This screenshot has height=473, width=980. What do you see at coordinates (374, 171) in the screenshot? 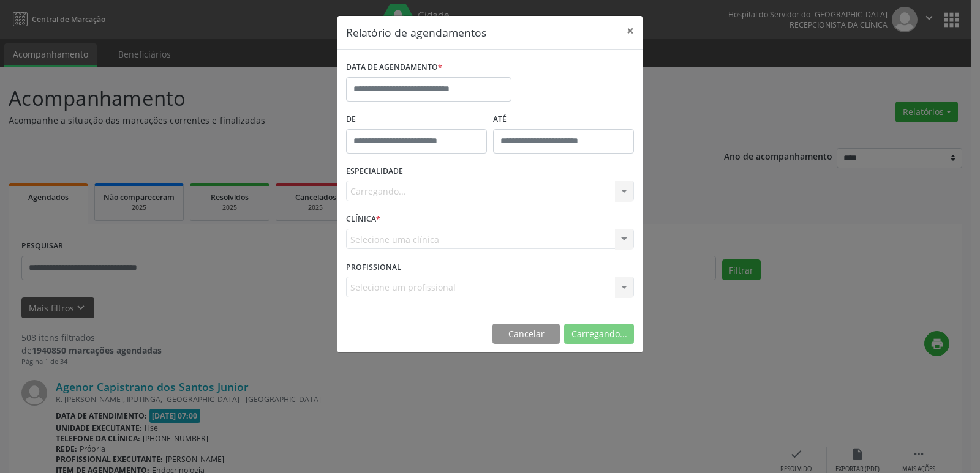
I see `label: ESPECIALIDADE` at bounding box center [374, 171].